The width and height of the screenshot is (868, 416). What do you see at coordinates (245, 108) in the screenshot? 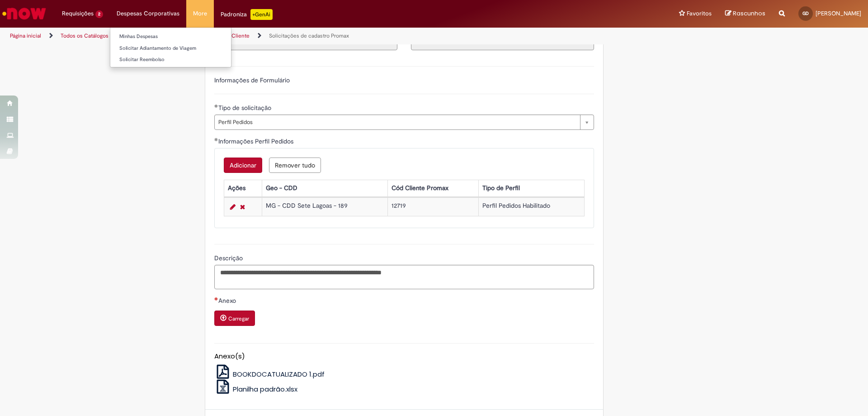
I see `span: Tipo de solicitação` at bounding box center [245, 108].